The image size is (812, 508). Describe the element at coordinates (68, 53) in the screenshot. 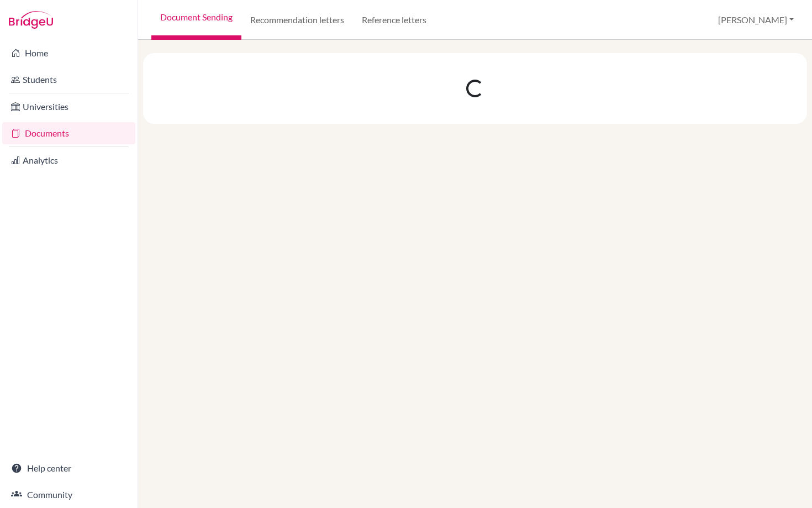

I see `a: Home` at that location.